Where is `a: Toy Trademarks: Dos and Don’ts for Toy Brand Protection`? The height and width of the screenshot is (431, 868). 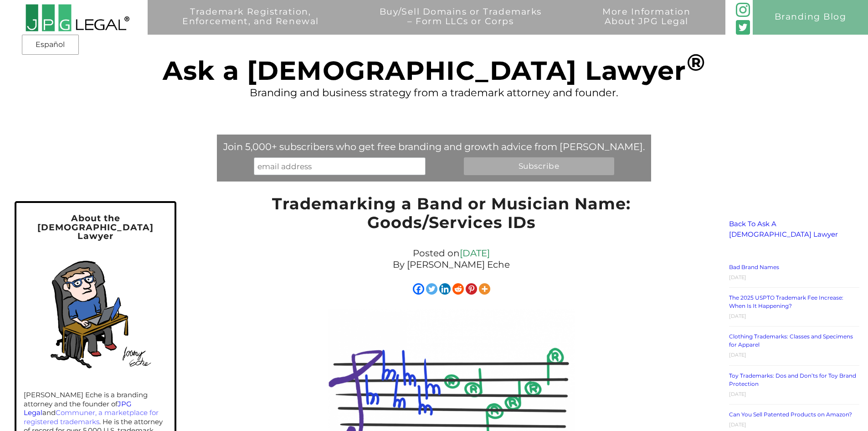 a: Toy Trademarks: Dos and Don’ts for Toy Brand Protection is located at coordinates (792, 379).